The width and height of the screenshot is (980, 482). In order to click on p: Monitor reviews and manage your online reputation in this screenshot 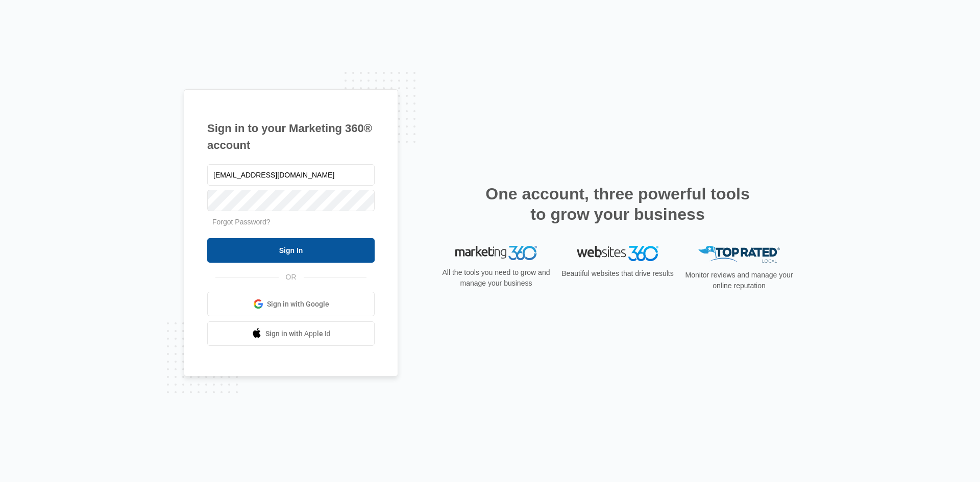, I will do `click(739, 280)`.